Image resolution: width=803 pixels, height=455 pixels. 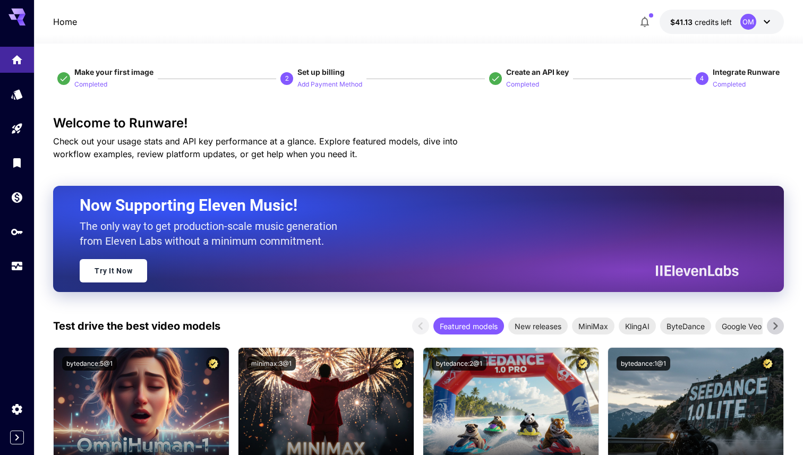 I want to click on h2: Now Supporting Eleven Music!, so click(x=405, y=205).